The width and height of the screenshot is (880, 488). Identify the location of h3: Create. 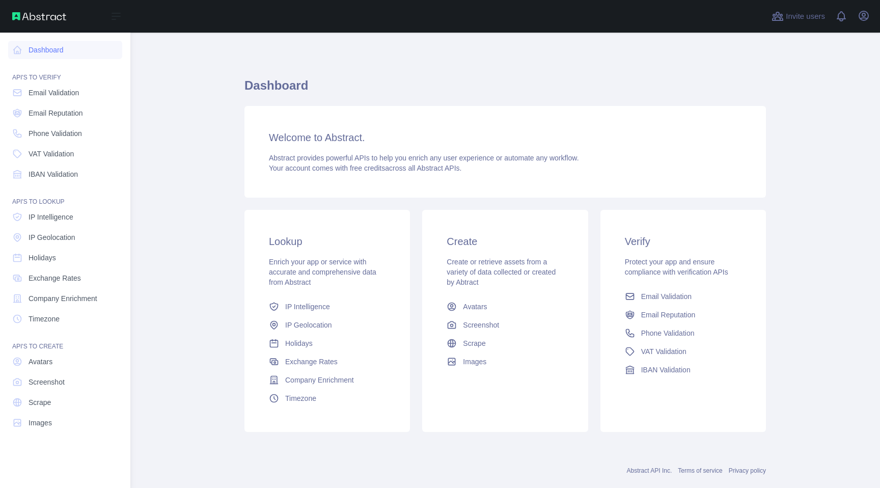
(505, 241).